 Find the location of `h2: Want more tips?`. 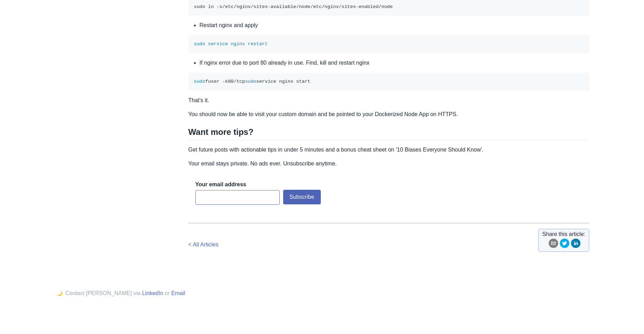

h2: Want more tips? is located at coordinates (389, 133).